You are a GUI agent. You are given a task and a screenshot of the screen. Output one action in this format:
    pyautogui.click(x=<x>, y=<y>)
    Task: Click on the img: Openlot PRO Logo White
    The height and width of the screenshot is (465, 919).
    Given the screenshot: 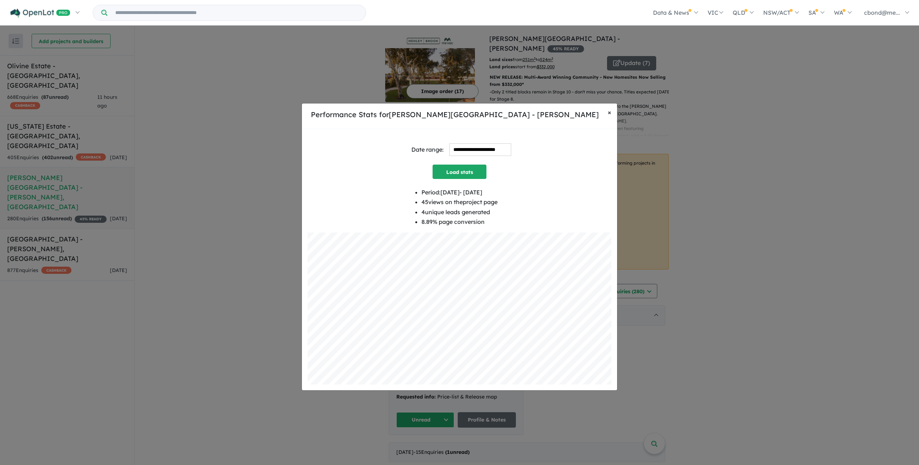 What is the action you would take?
    pyautogui.click(x=40, y=13)
    